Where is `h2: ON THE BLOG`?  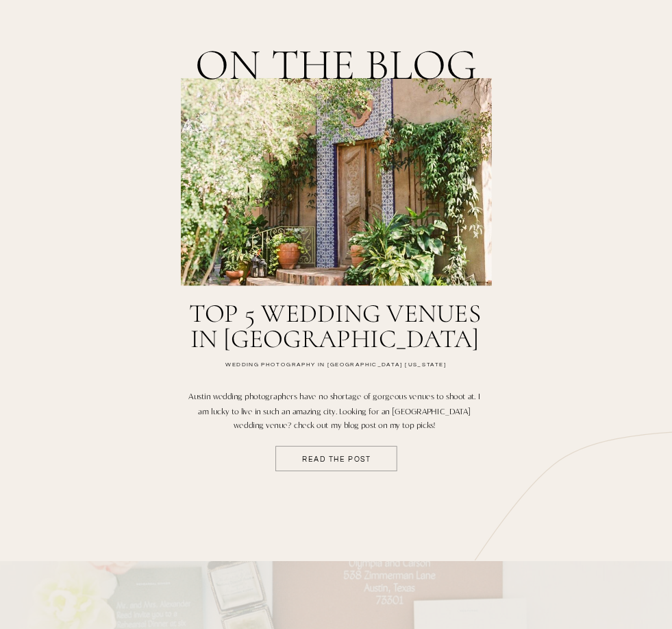
h2: ON THE BLOG is located at coordinates (336, 59).